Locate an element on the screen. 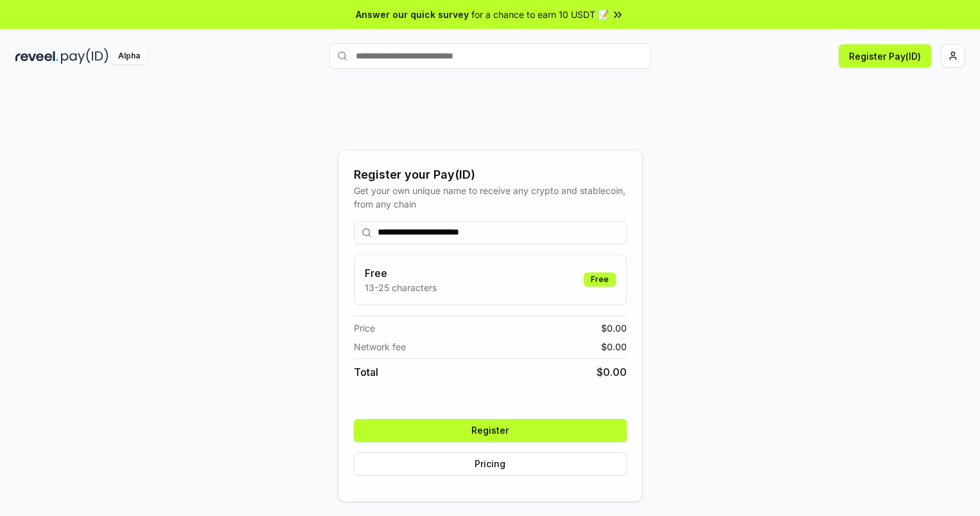  button: Register is located at coordinates (490, 430).